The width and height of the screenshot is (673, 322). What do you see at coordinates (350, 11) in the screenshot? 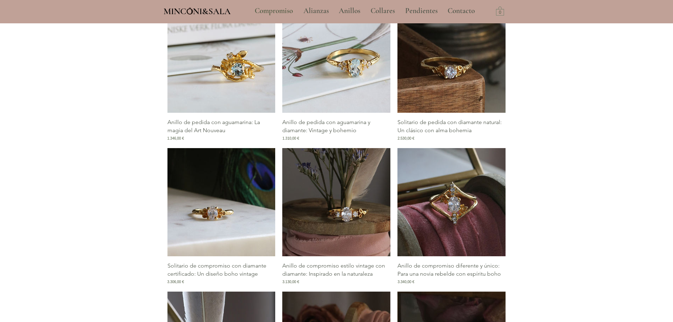
I see `a: Anillos` at bounding box center [350, 11].